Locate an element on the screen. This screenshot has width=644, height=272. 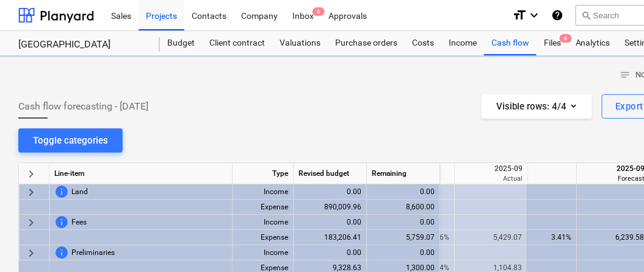
div: Valuations is located at coordinates (300, 43).